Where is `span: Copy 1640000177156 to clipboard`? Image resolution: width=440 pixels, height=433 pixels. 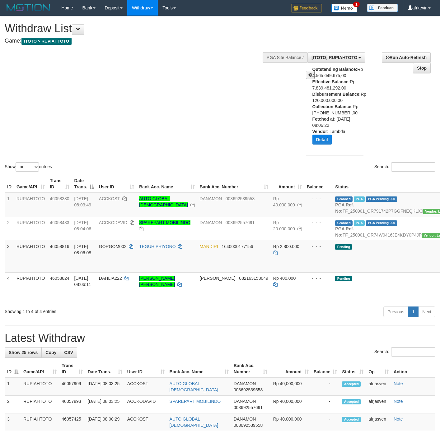 span: Copy 1640000177156 to clipboard is located at coordinates (237, 246).